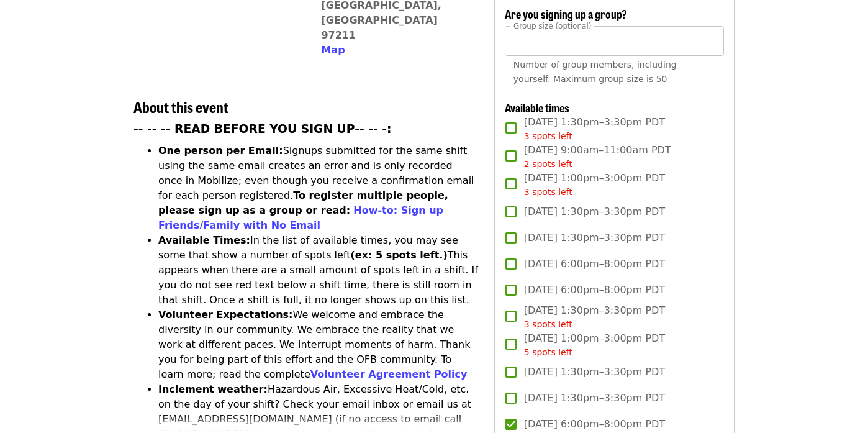  Describe the element at coordinates (319, 271) in the screenshot. I see `li: In the list of available times, you may see some that show a number of spots left This appears wh...` at that location.